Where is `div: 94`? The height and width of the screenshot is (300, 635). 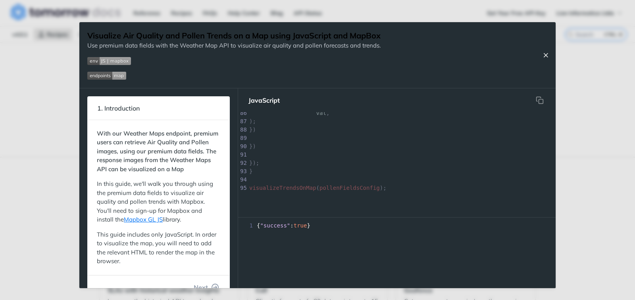
div: 94 is located at coordinates (242, 180).